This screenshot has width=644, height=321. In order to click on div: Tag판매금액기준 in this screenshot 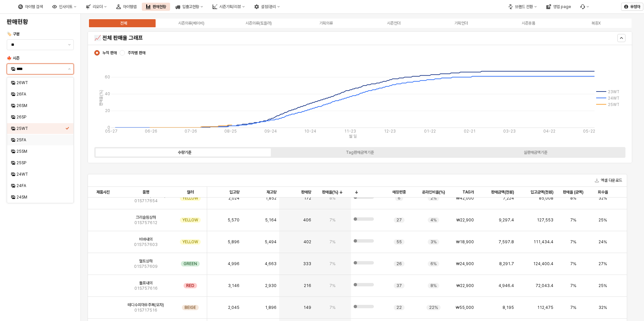, I will do `click(360, 152)`.